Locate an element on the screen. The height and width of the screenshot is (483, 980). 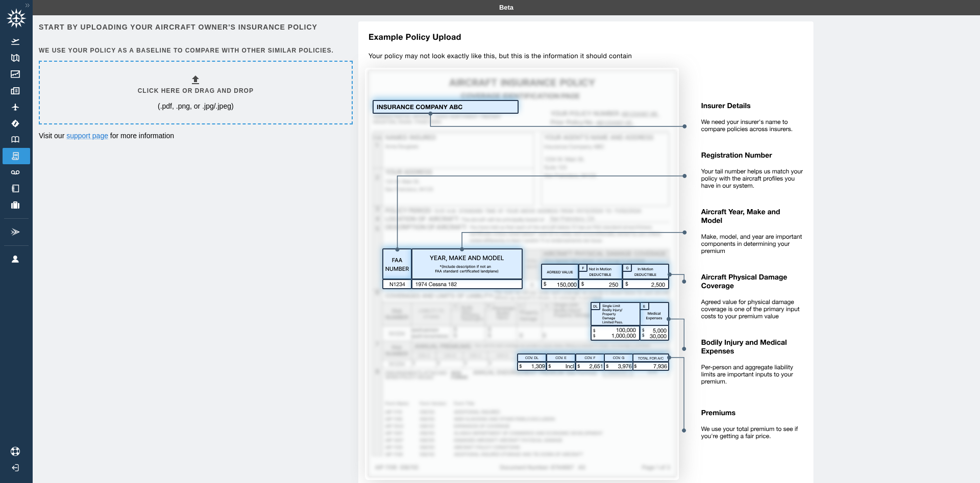
a: support page is located at coordinates (87, 136).